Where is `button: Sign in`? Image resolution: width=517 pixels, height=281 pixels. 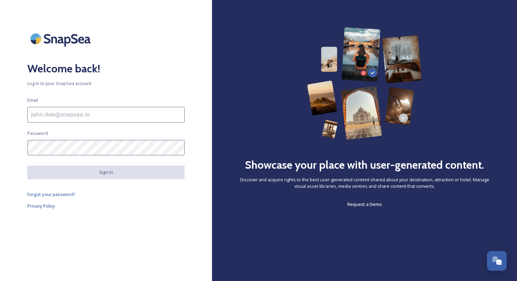
button: Sign in is located at coordinates (106, 172).